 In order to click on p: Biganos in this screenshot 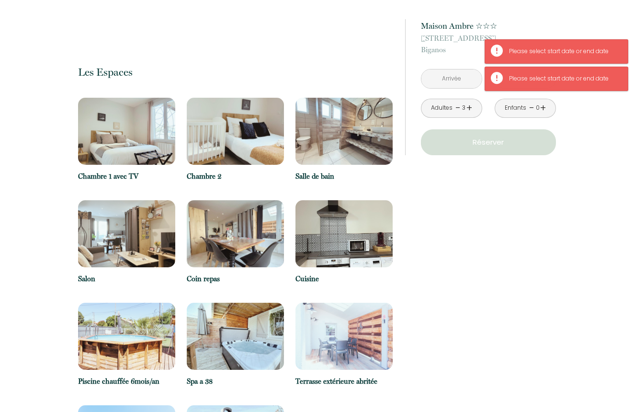, I will do `click(488, 44)`.